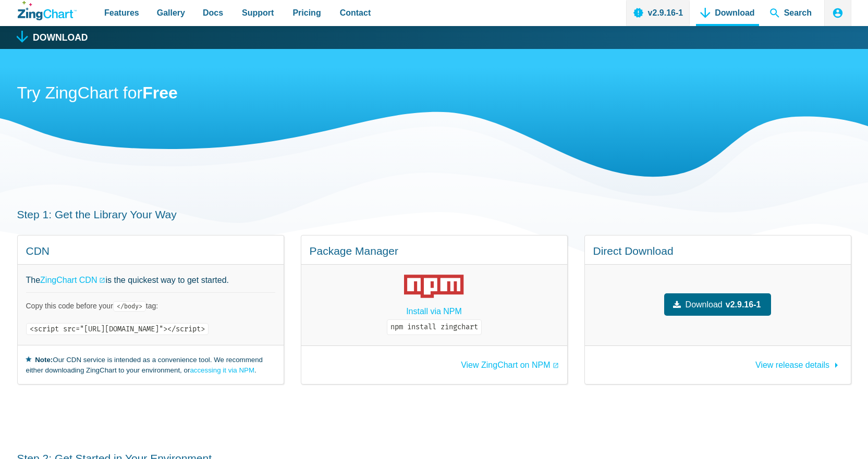 The height and width of the screenshot is (459, 868). What do you see at coordinates (798, 362) in the screenshot?
I see `a: View release details` at bounding box center [798, 362].